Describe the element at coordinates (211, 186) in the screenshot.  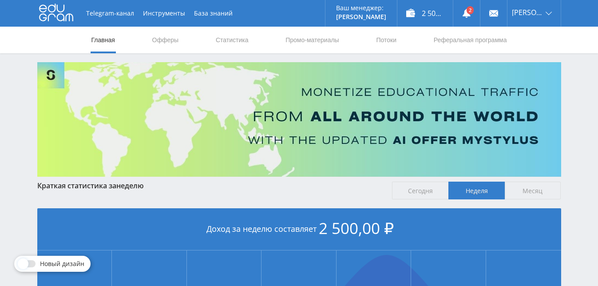
I see `div: Краткая статистика за` at that location.